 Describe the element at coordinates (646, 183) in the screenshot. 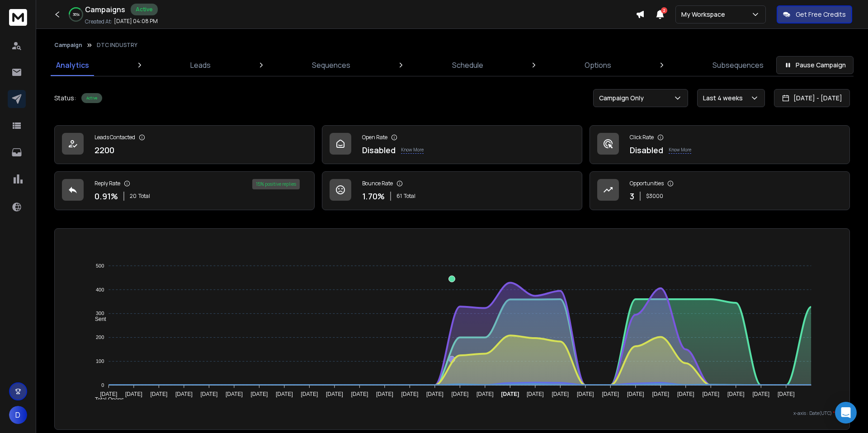

I see `p: Opportunities` at that location.